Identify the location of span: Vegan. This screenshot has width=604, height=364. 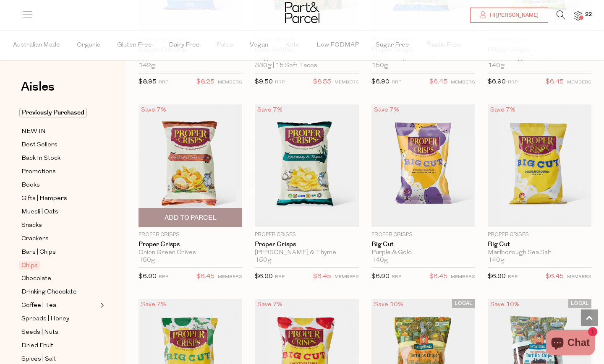
(259, 45).